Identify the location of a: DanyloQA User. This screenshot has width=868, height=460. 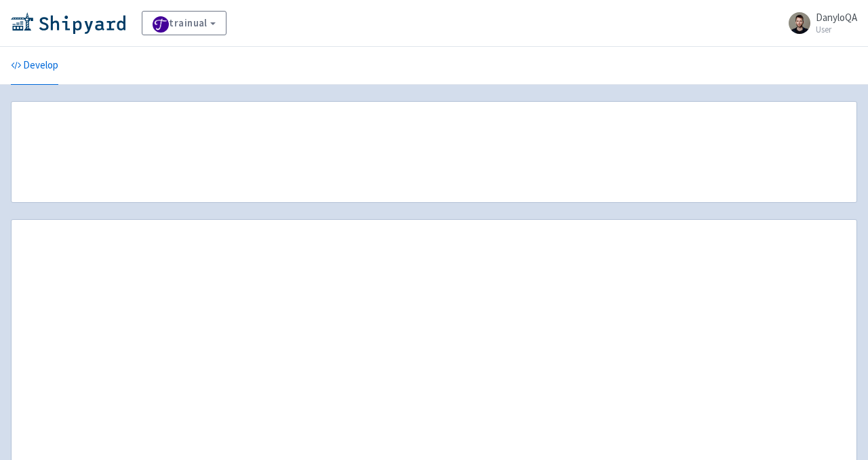
(819, 23).